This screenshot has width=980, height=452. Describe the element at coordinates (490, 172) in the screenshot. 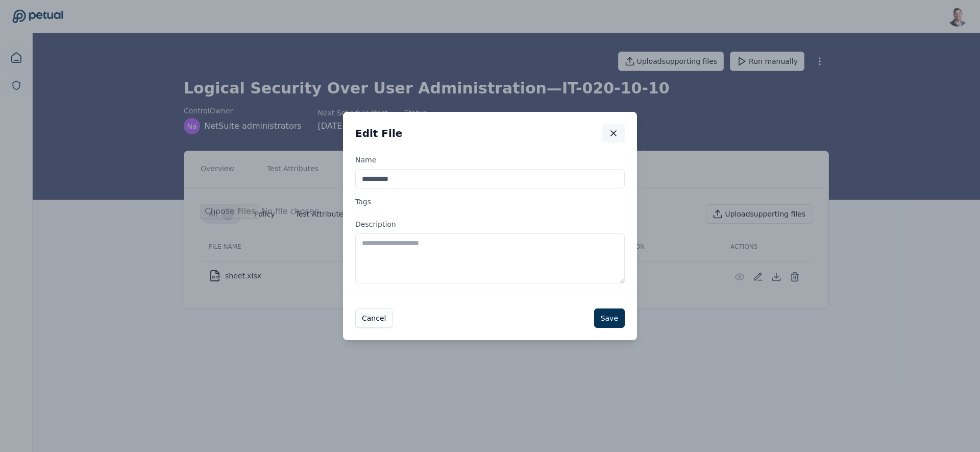

I see `label: Name` at that location.